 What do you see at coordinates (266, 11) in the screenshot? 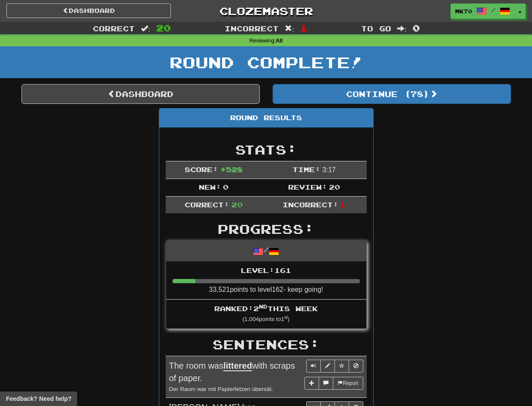
I see `a: Clozemaster` at bounding box center [266, 11].